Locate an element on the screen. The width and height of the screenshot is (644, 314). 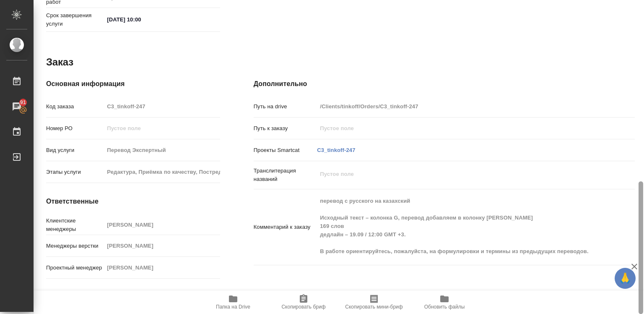
p: Клиентские менеджеры is located at coordinates (75, 225).